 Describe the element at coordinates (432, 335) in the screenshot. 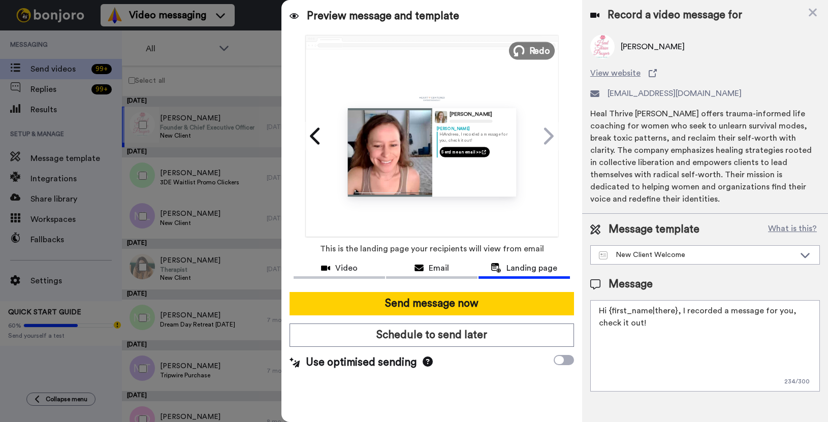

I see `button: Schedule to send later` at that location.